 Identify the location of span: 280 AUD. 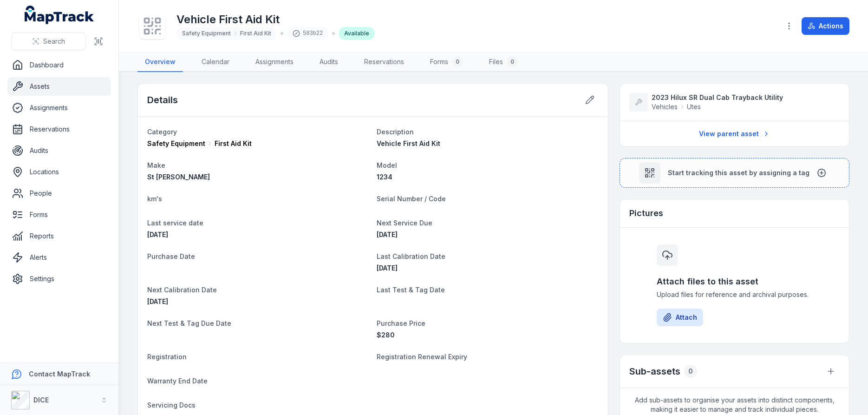
(386, 335).